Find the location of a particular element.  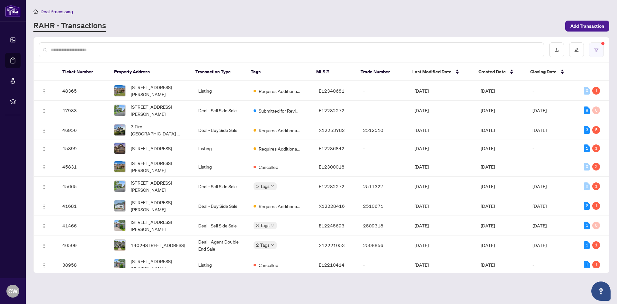

span: Cancelled is located at coordinates (268, 167).